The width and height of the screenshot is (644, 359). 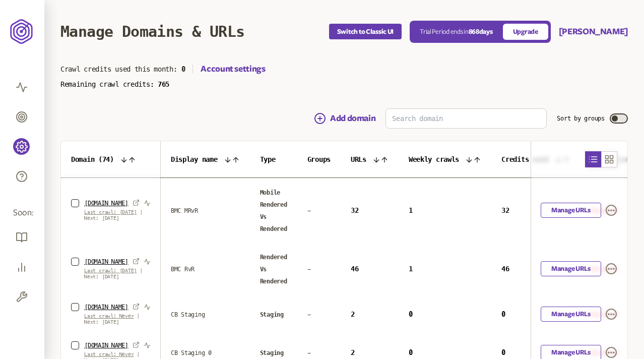 I want to click on a: Account settings, so click(x=233, y=69).